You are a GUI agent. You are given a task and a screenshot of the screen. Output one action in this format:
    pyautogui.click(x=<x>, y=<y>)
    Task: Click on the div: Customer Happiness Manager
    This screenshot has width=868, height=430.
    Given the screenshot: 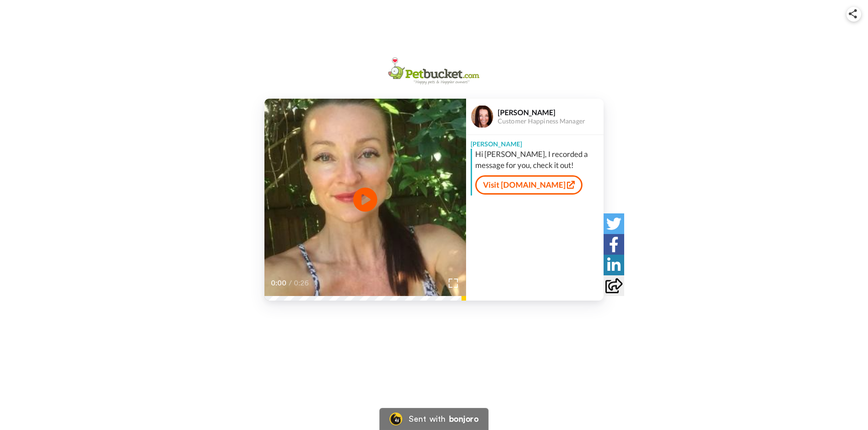 What is the action you would take?
    pyautogui.click(x=550, y=121)
    